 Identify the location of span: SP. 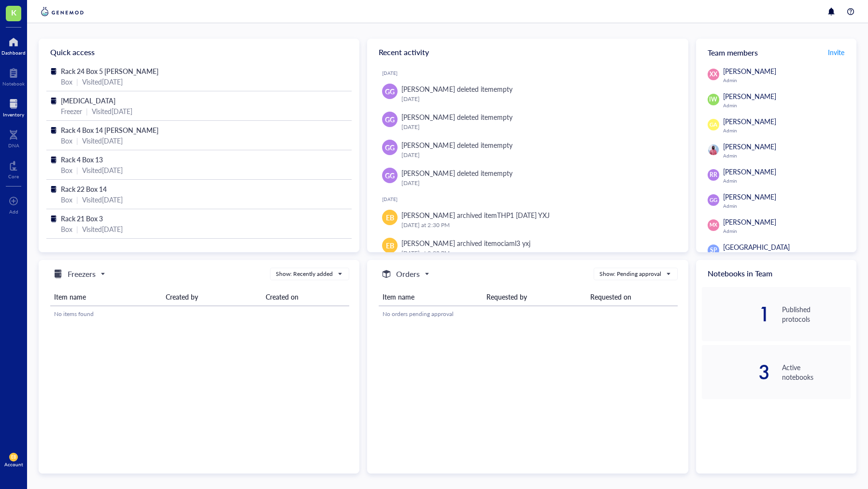
(713, 250).